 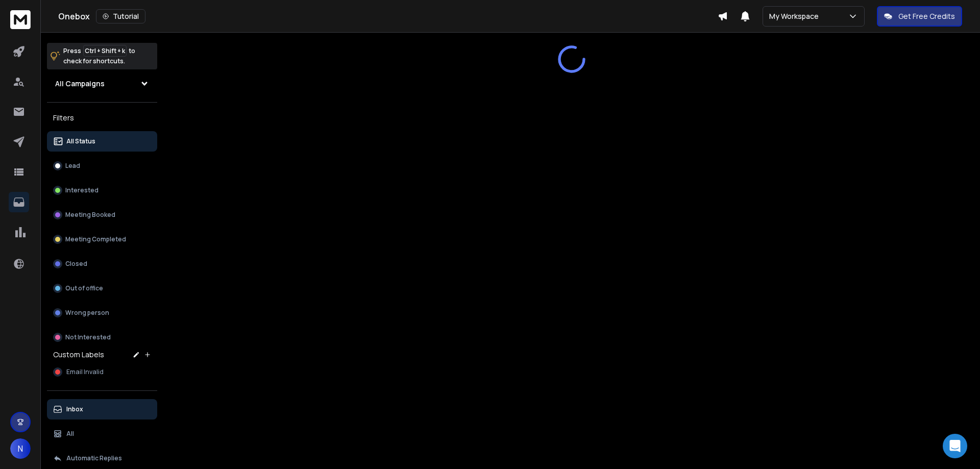 I want to click on p: Get Free Credits, so click(x=927, y=17).